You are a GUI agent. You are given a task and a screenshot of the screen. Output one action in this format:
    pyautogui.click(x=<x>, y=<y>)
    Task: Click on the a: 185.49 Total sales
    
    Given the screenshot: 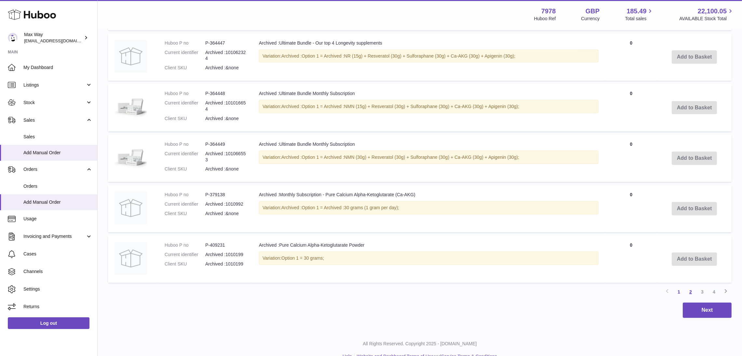 What is the action you would take?
    pyautogui.click(x=639, y=14)
    